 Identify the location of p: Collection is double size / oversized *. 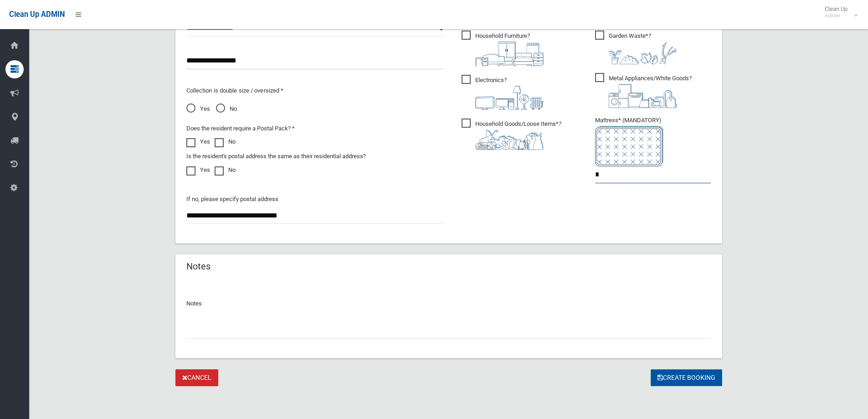
(315, 91).